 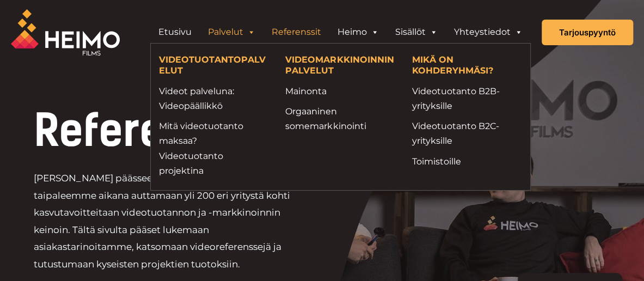 I want to click on a: Palvelut, so click(x=231, y=32).